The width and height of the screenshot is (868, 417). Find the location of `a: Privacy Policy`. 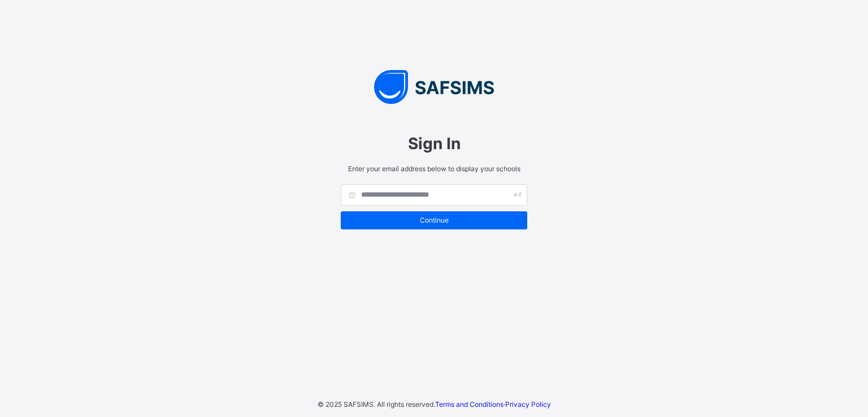

a: Privacy Policy is located at coordinates (528, 404).